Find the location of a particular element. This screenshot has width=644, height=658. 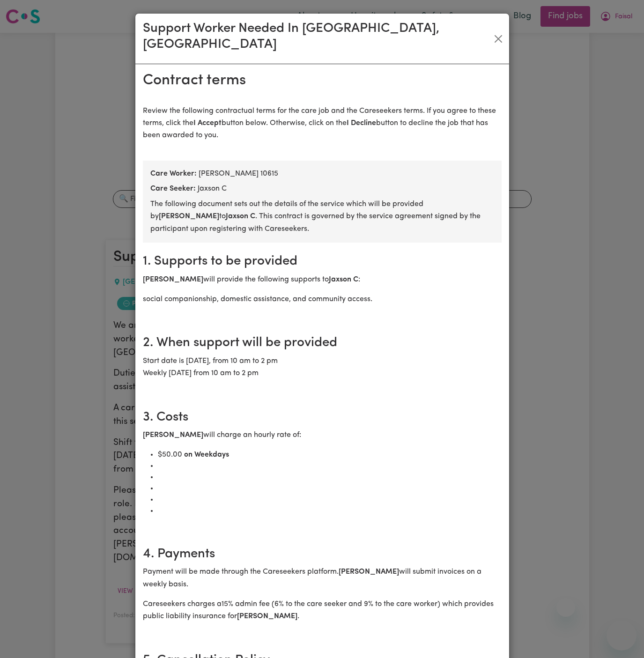

h2: 3. Costs is located at coordinates (322, 418).